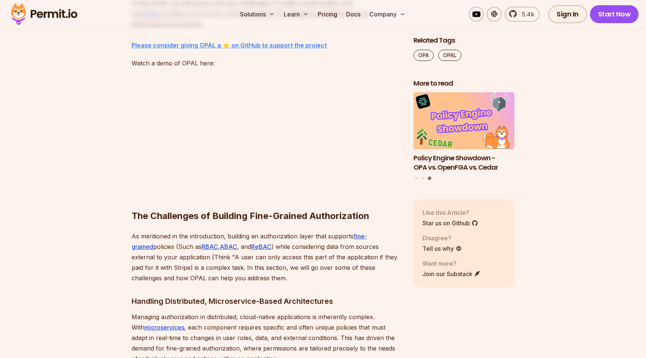 The image size is (646, 358). I want to click on h2: More to read, so click(464, 83).